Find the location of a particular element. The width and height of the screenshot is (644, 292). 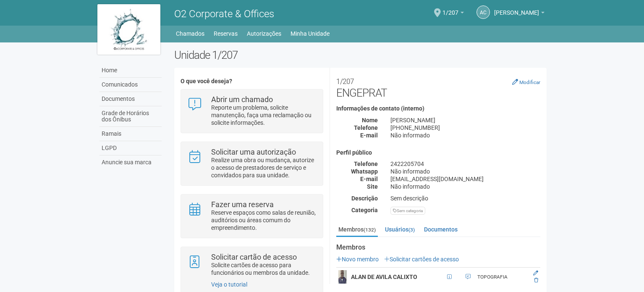

a: Comunicados is located at coordinates (130, 85).